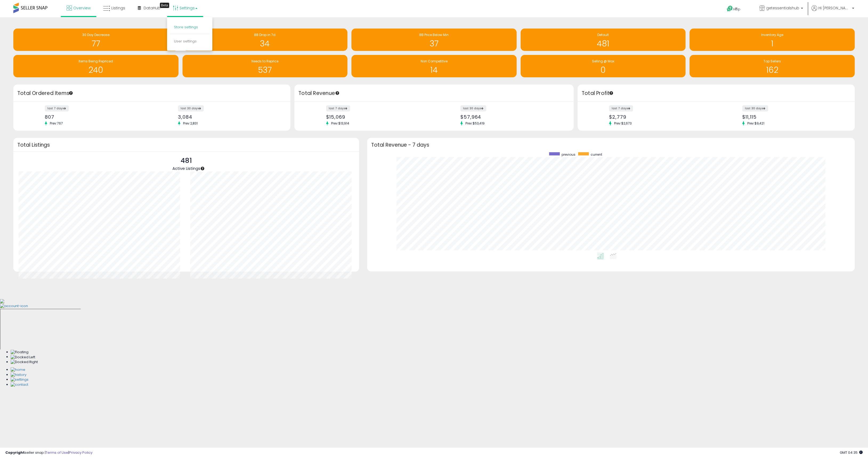  Describe the element at coordinates (265, 40) in the screenshot. I see `a: BB Drop in 7d 34` at that location.